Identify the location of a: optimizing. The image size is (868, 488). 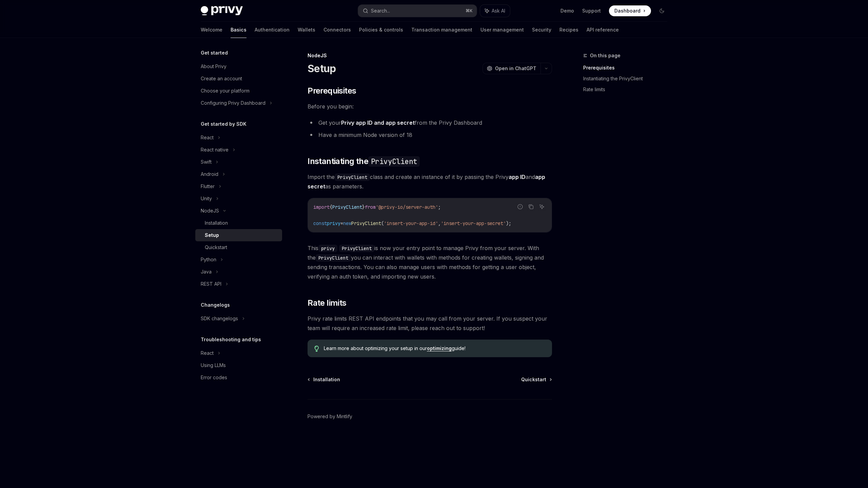
(439, 348).